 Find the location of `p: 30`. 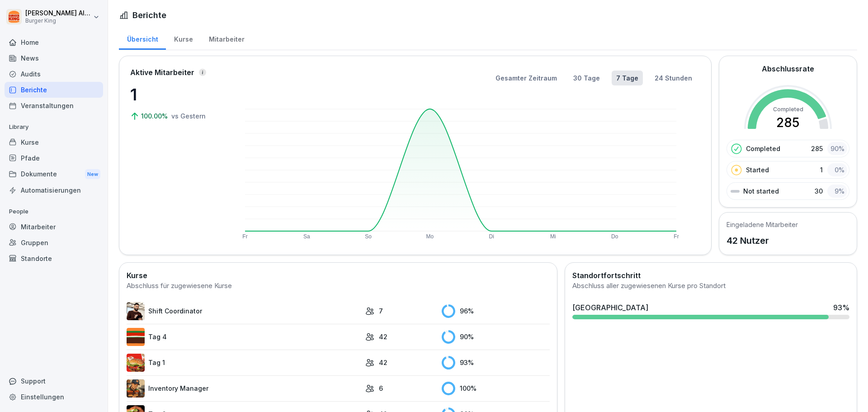

p: 30 is located at coordinates (819, 191).